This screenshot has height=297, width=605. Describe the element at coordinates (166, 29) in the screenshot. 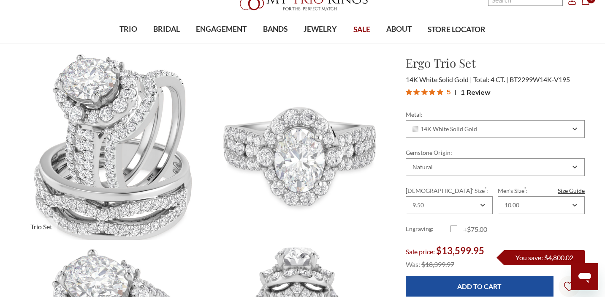

I see `a: BRIDAL` at that location.